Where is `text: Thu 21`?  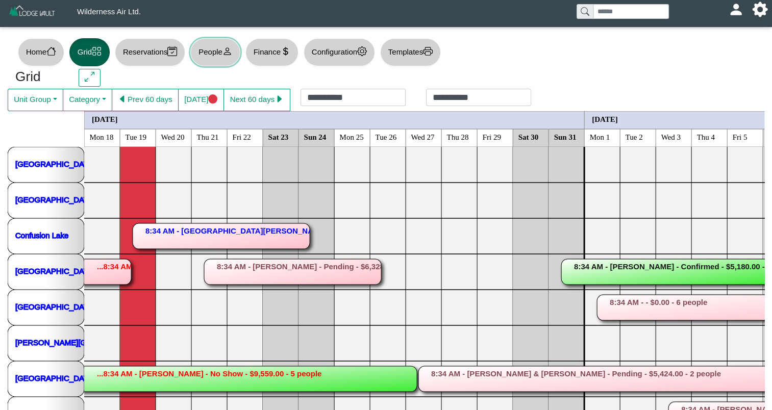 text: Thu 21 is located at coordinates (208, 137).